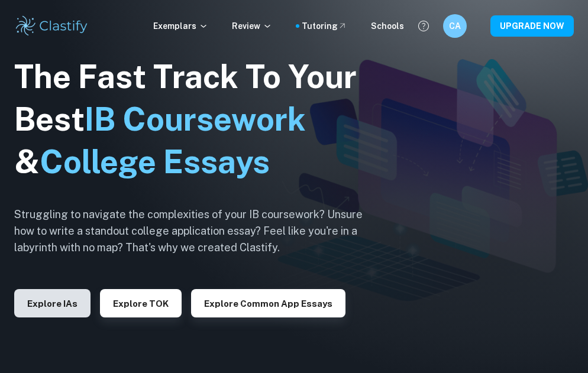 The image size is (588, 373). I want to click on span: College Essays, so click(155, 162).